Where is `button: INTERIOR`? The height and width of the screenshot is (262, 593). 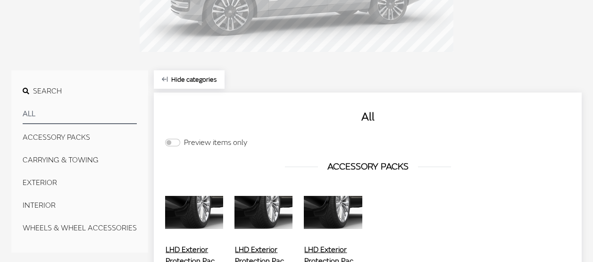 button: INTERIOR is located at coordinates (80, 205).